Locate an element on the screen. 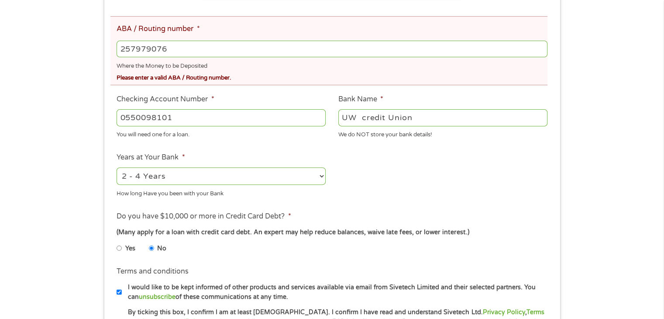  a: unsubscribe is located at coordinates (157, 296).